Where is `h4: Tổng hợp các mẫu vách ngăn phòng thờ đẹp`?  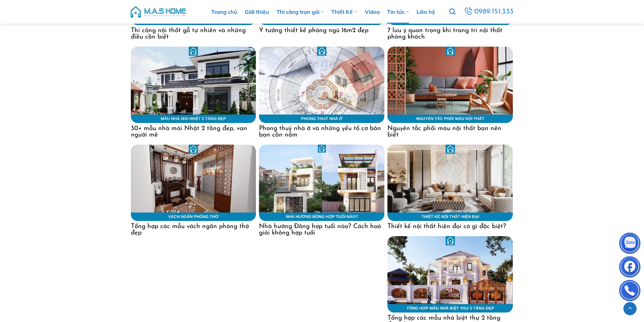
h4: Tổng hợp các mẫu vách ngăn phòng thờ đẹp is located at coordinates (193, 228).